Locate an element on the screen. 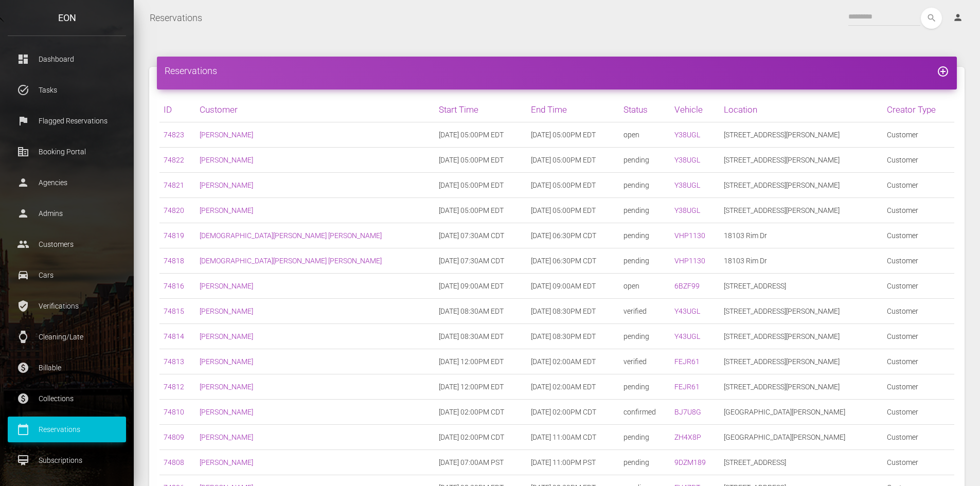 The height and width of the screenshot is (486, 980). p: Admins is located at coordinates (67, 213).